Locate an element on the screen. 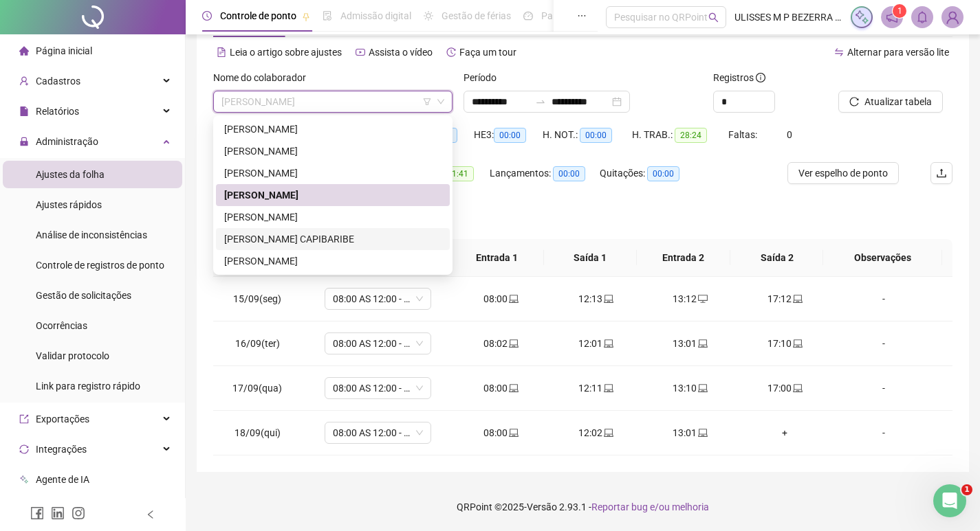  div: Lançamentos: is located at coordinates (545, 173).